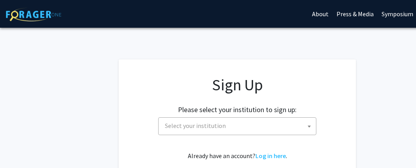 Image resolution: width=416 pixels, height=168 pixels. I want to click on a: Log in here, so click(270, 155).